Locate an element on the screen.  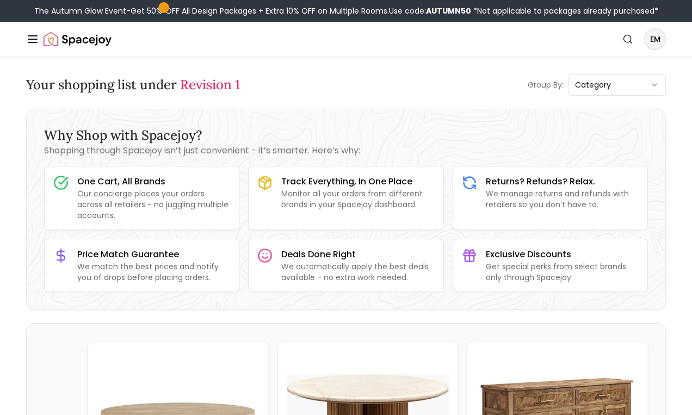
span: Revision 1 is located at coordinates (210, 84).